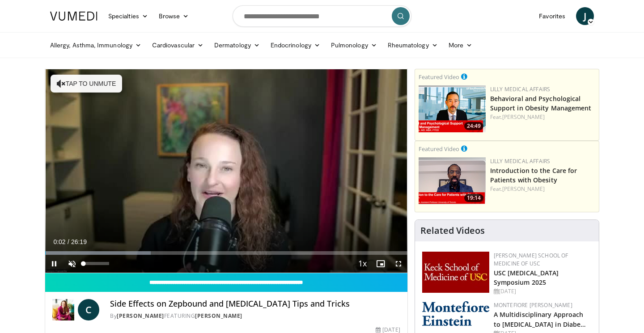 This screenshot has width=644, height=333. Describe the element at coordinates (452, 108) in the screenshot. I see `img: ba3304f6-7838-4e41-9c0f-2e31ebde6754.png.150x105_q85_crop-smart_upscale.png` at that location.